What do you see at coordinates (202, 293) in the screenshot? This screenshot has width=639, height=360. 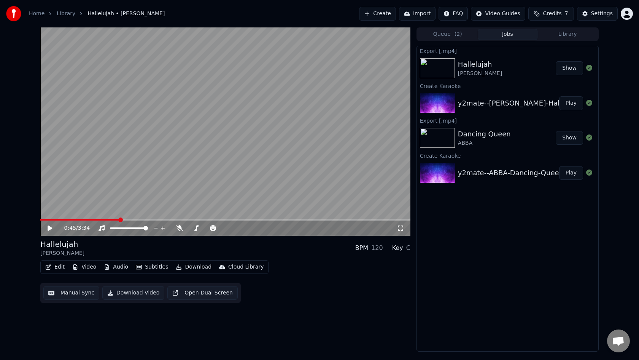 I see `button: Open Dual Screen` at bounding box center [202, 293].